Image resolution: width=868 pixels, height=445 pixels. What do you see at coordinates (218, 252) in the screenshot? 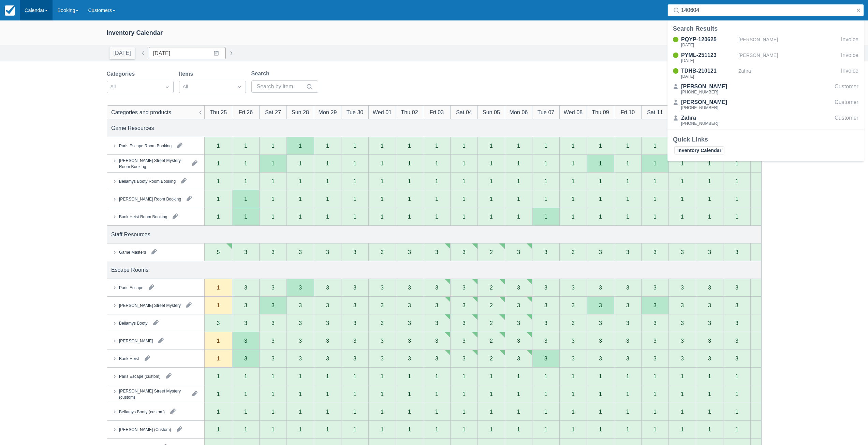
I see `div: 5` at bounding box center [218, 252].